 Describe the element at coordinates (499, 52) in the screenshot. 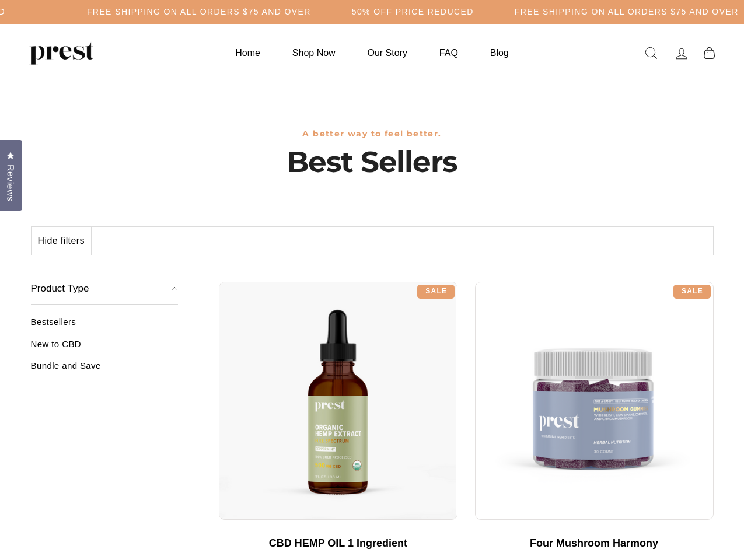

I see `a: Blog` at that location.